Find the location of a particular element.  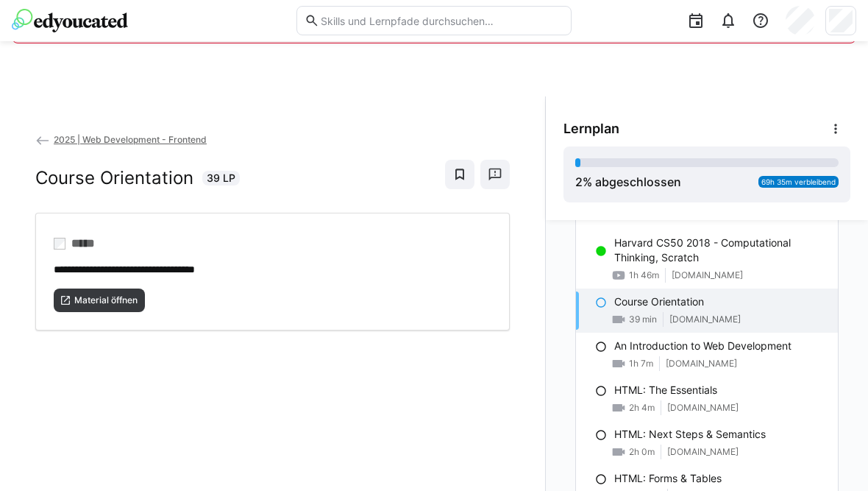

span: 39 LP is located at coordinates (221, 178).